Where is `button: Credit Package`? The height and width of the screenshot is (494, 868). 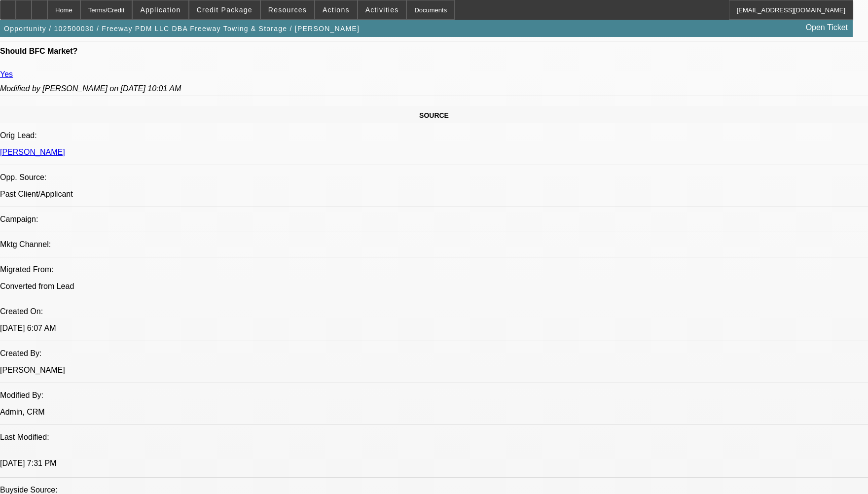
button: Credit Package is located at coordinates (224, 10).